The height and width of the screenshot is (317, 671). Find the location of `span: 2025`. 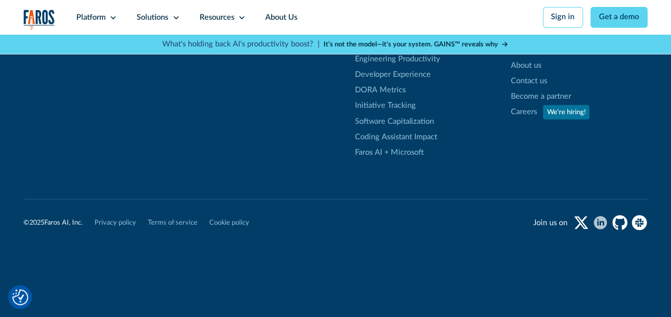

span: 2025 is located at coordinates (37, 223).